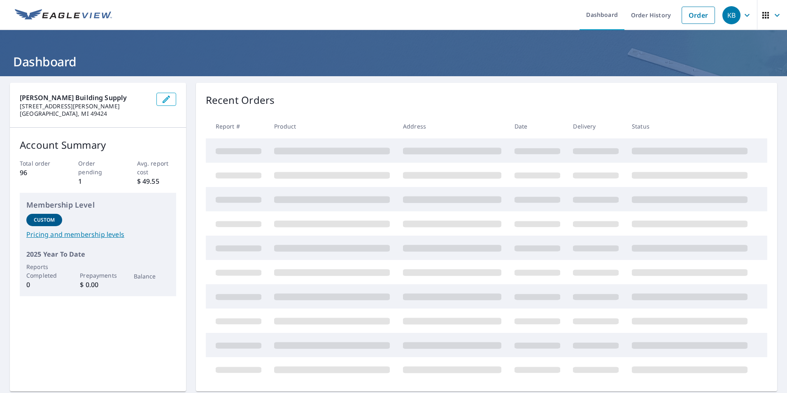 The image size is (787, 393). I want to click on p: Total order, so click(39, 163).